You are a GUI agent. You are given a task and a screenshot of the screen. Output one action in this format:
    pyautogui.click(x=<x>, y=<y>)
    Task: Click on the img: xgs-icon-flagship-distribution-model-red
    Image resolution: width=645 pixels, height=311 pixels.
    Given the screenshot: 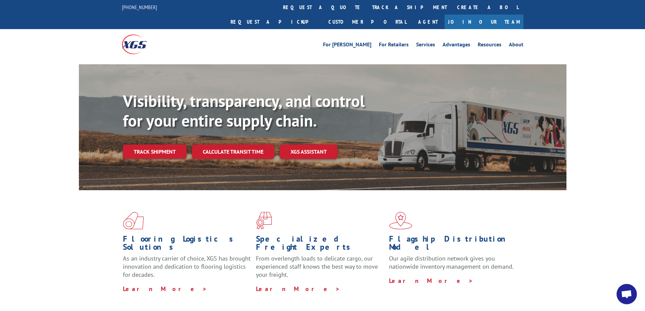 What is the action you would take?
    pyautogui.click(x=401, y=221)
    